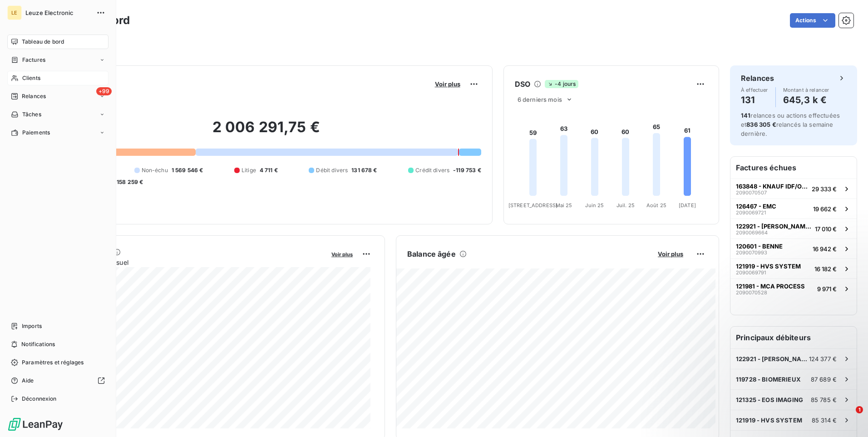 This screenshot has width=868, height=437. I want to click on span: 836 305 €, so click(761, 124).